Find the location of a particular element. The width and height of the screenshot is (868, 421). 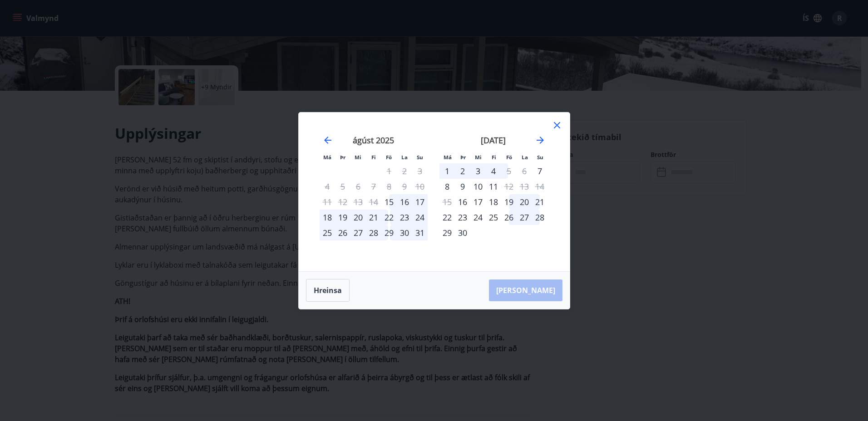

td: Not available. sunnudagur, 3. ágúst 2025 is located at coordinates (420, 171).